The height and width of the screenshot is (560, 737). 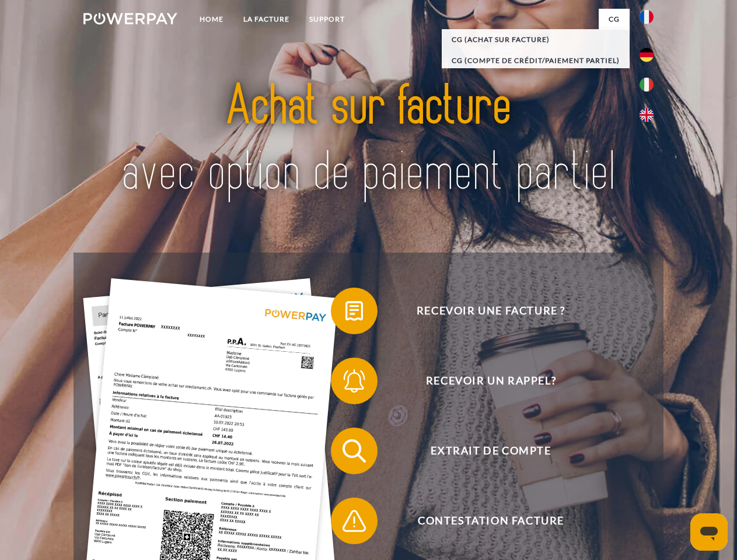 What do you see at coordinates (647, 17) in the screenshot?
I see `img: fr` at bounding box center [647, 17].